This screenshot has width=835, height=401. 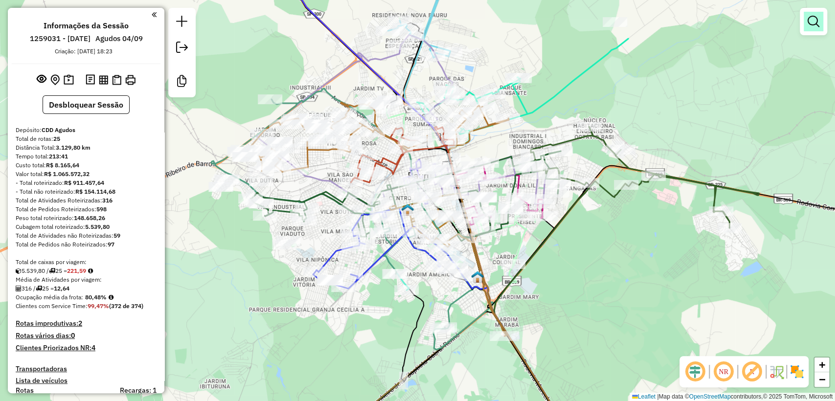 What do you see at coordinates (73, 147) in the screenshot?
I see `strong: 3.129,80 km` at bounding box center [73, 147].